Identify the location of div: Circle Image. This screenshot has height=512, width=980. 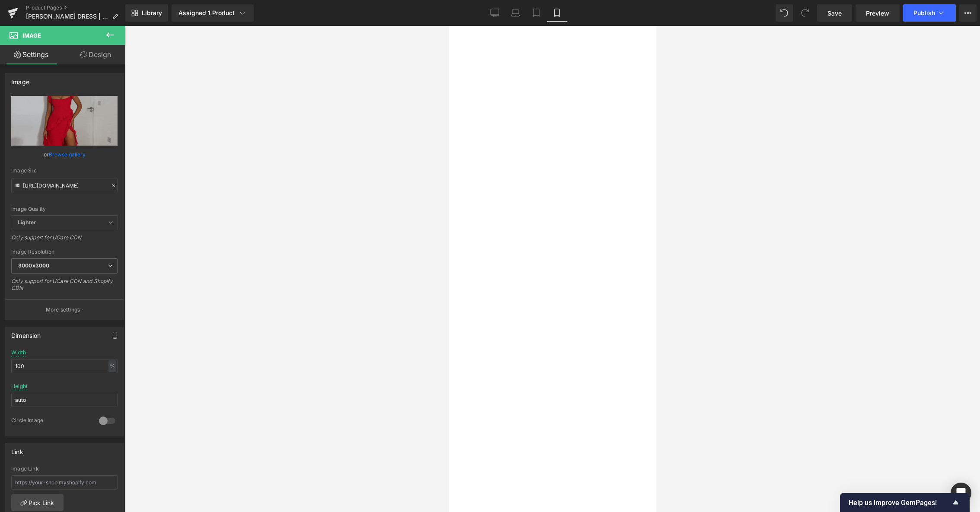
(51, 421).